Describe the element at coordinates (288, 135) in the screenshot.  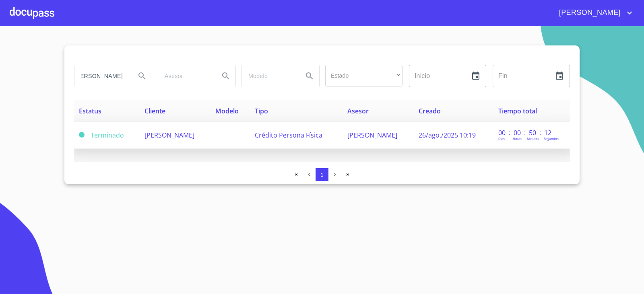
I see `span: Crédito Persona Física` at that location.